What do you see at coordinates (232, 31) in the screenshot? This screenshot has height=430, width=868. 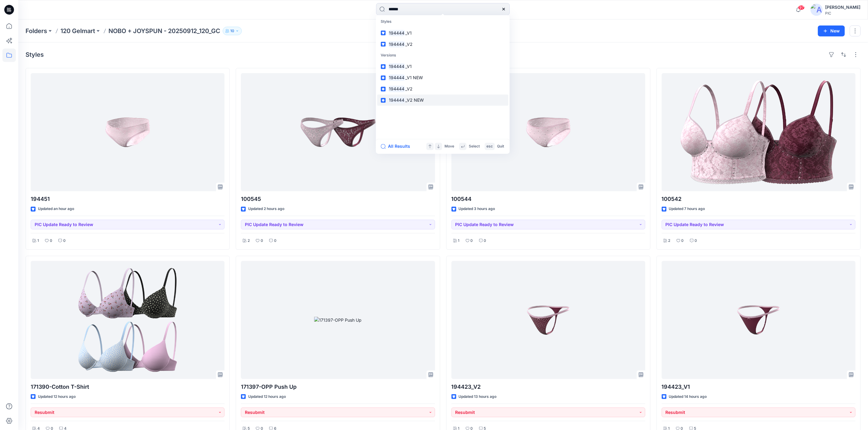 I see `p: 10` at bounding box center [232, 31].